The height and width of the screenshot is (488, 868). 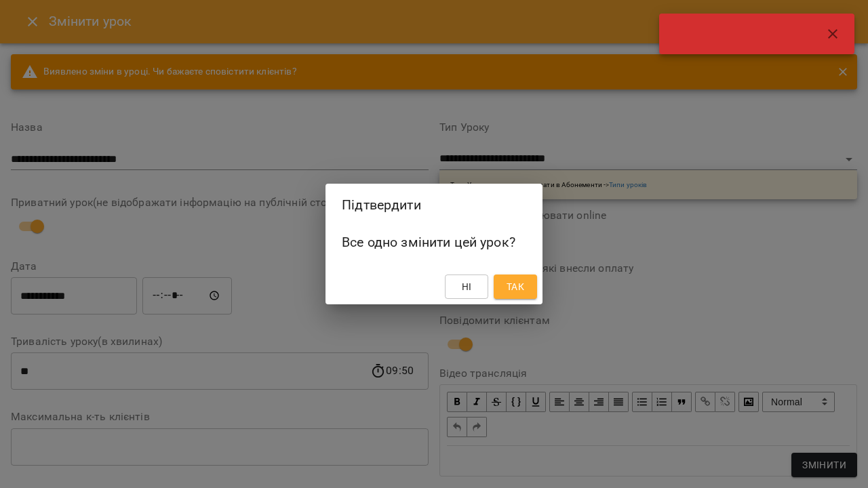 I want to click on h2: Підтвердити, so click(x=434, y=205).